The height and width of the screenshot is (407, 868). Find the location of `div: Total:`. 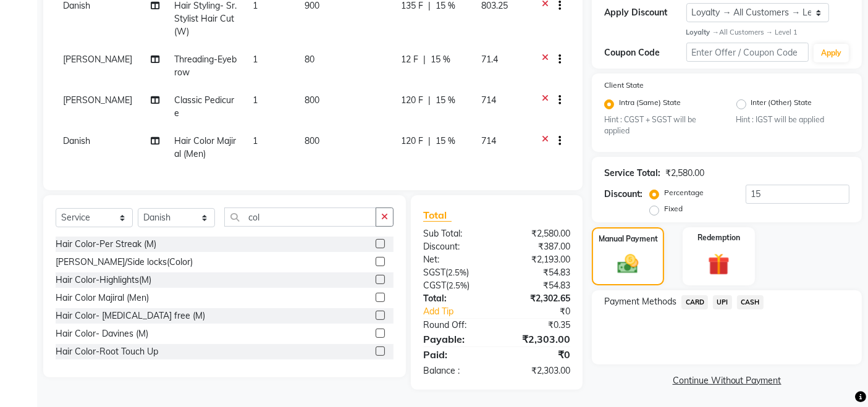

div: Total: is located at coordinates (455, 298).